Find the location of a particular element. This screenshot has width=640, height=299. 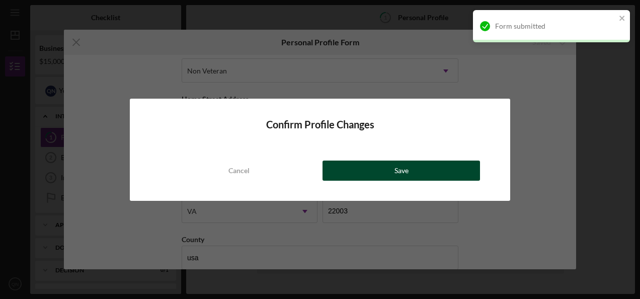

button: close is located at coordinates (622, 19).